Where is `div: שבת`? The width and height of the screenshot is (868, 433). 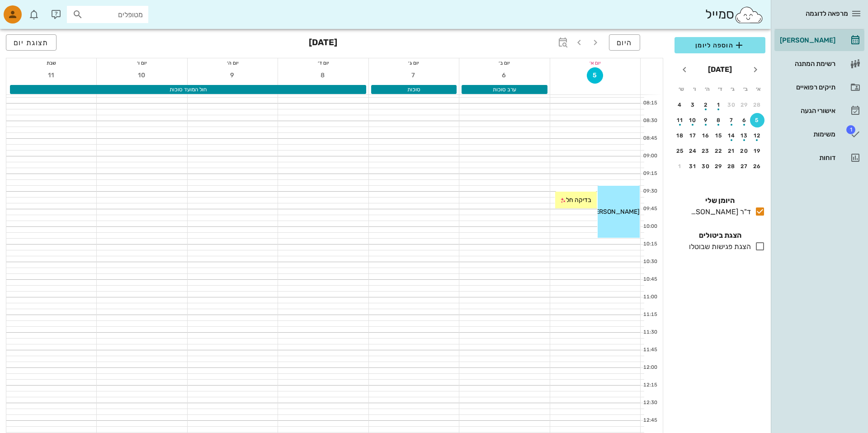
div: שבת is located at coordinates (51, 63).